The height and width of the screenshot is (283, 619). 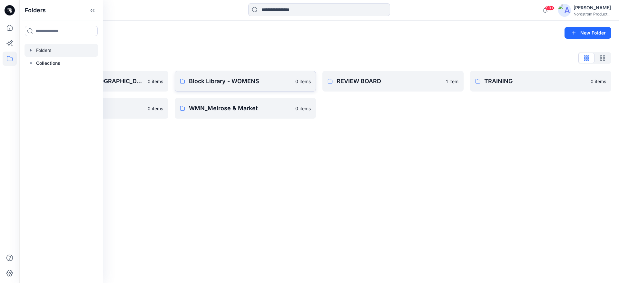 What do you see at coordinates (240, 108) in the screenshot?
I see `p: WMN_Melrose & Market` at bounding box center [240, 108].